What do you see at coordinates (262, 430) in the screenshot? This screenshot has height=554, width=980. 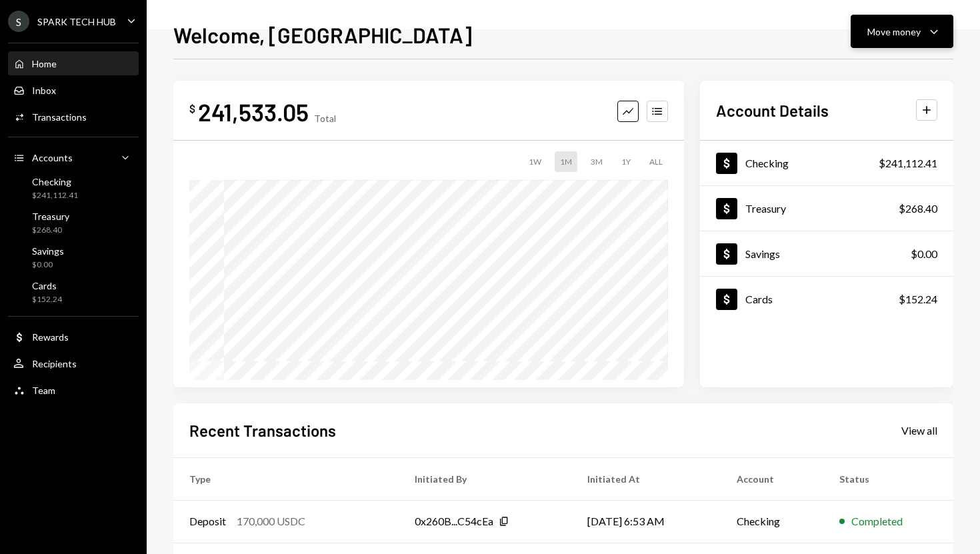 I see `h2: Recent Transactions` at bounding box center [262, 430].